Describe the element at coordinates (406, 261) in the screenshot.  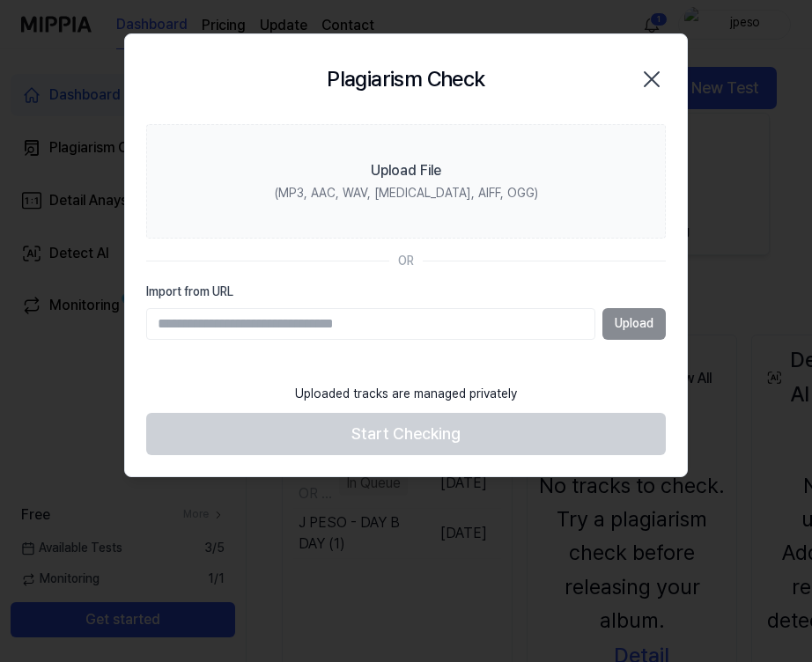
I see `div: OR` at that location.